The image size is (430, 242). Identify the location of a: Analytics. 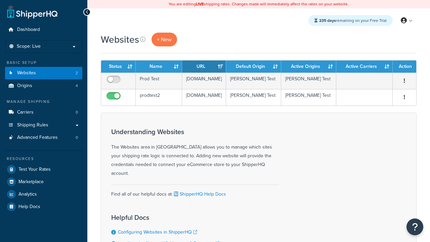
(44, 194).